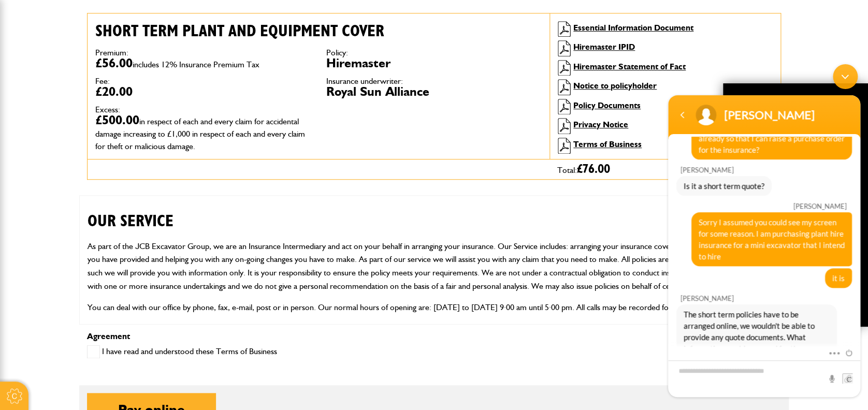  Describe the element at coordinates (182, 352) in the screenshot. I see `label: I have read and understood these Terms of Business` at that location.